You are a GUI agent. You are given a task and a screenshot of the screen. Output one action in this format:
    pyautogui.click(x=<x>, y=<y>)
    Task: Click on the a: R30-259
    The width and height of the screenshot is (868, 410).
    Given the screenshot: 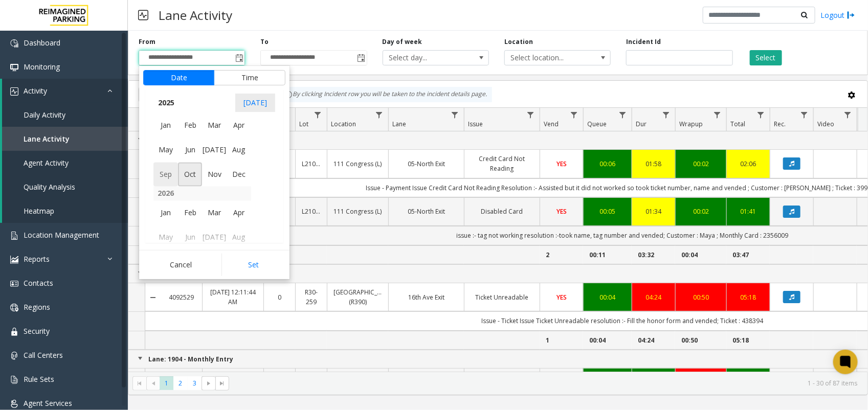 What is the action you would take?
    pyautogui.click(x=311, y=297)
    